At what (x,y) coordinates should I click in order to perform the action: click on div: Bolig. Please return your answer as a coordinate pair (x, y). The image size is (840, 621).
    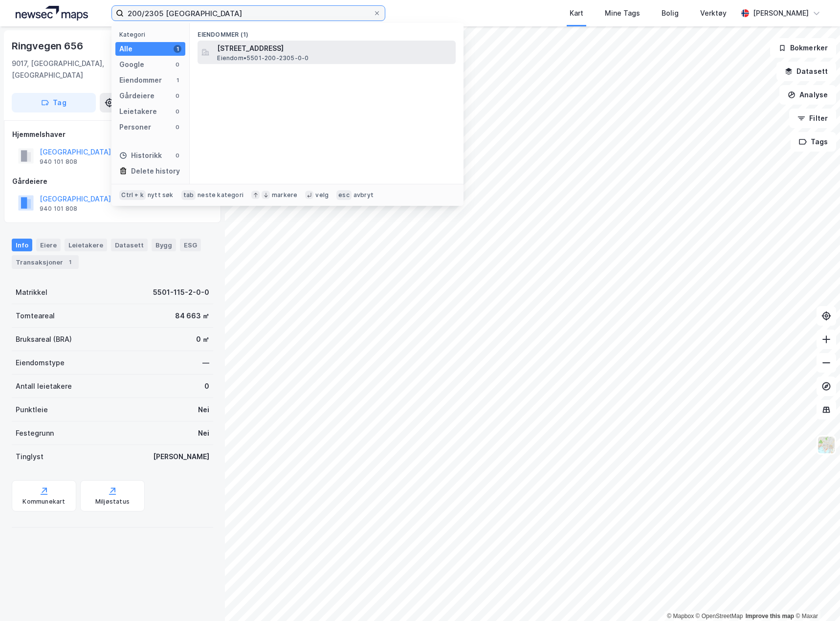
    Looking at the image, I should click on (669, 13).